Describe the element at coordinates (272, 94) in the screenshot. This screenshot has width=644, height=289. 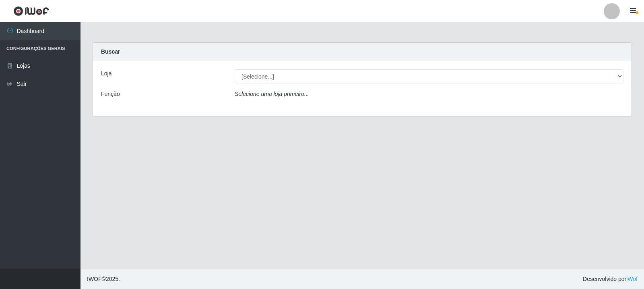
I see `i: Selecione uma loja primeiro...` at that location.